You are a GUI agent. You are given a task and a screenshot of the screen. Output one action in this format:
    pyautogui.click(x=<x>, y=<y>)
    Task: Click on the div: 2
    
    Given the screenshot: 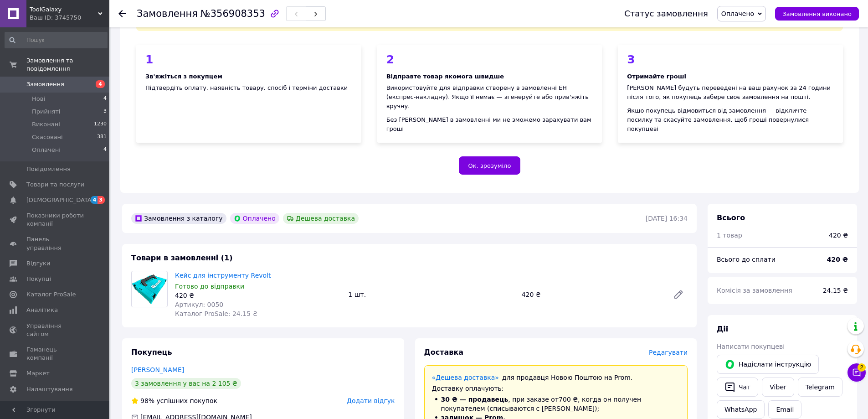 What is the action you would take?
    pyautogui.click(x=490, y=59)
    